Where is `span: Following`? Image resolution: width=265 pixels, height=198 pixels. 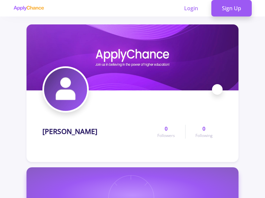 span: Following is located at coordinates (204, 136).